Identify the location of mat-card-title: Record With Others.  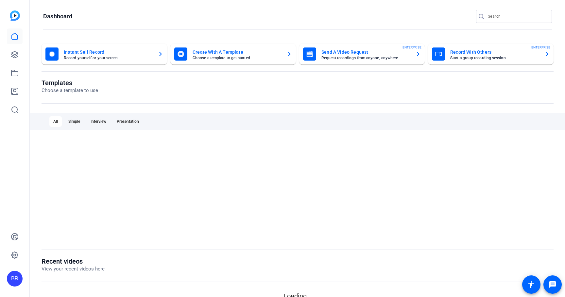
(495, 52).